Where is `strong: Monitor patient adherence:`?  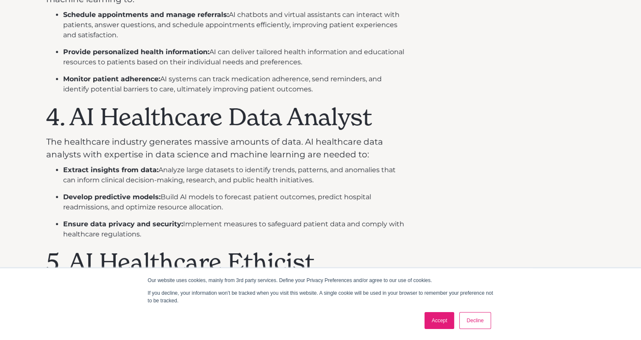
strong: Monitor patient adherence: is located at coordinates (111, 79).